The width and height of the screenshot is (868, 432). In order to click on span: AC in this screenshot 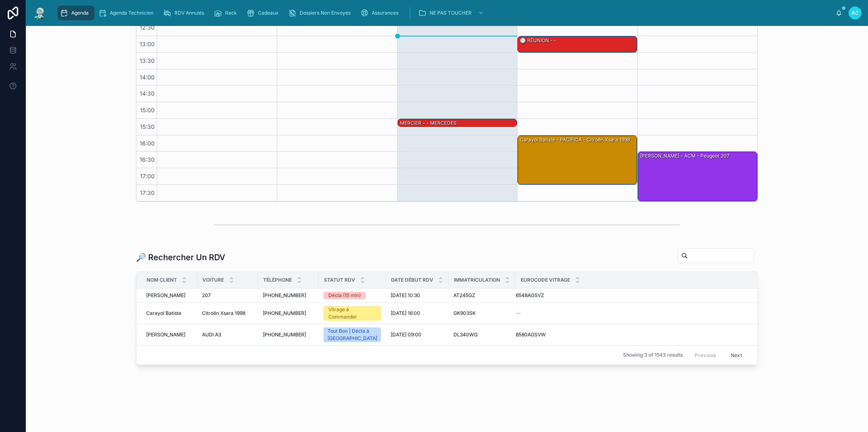, I will do `click(855, 13)`.